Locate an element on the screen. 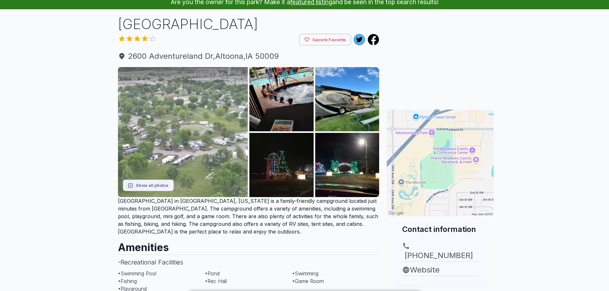 This screenshot has height=291, width=609. a: Website is located at coordinates (440, 270).